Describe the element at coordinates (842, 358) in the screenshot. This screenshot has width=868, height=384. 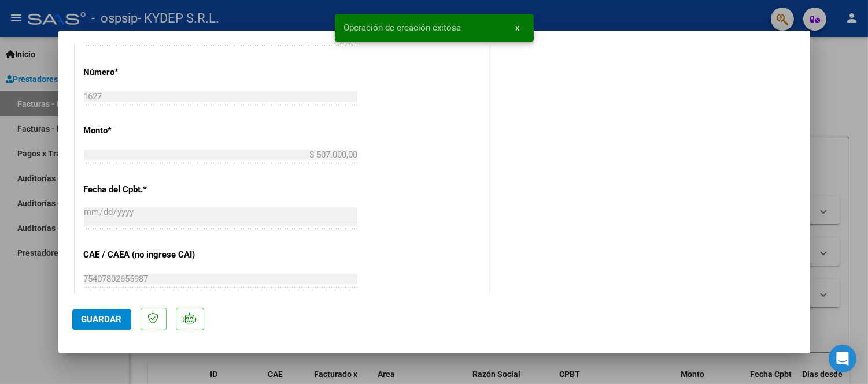
I see `div: Open Intercom Messenger` at that location.